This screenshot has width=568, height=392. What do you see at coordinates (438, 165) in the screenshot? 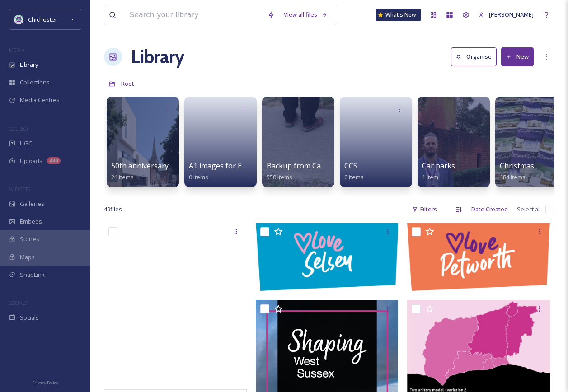
I see `span: Car parks` at bounding box center [438, 165].